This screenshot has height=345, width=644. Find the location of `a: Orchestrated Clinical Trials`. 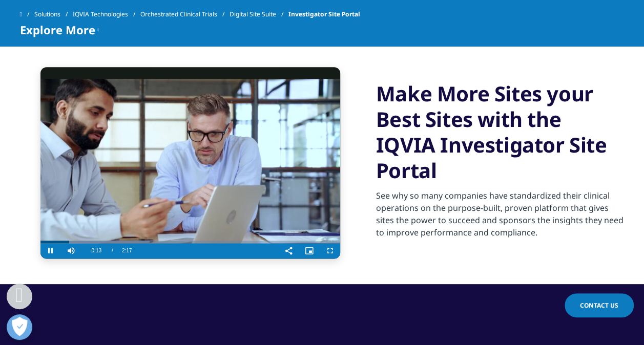

a: Orchestrated Clinical Trials is located at coordinates (185, 14).